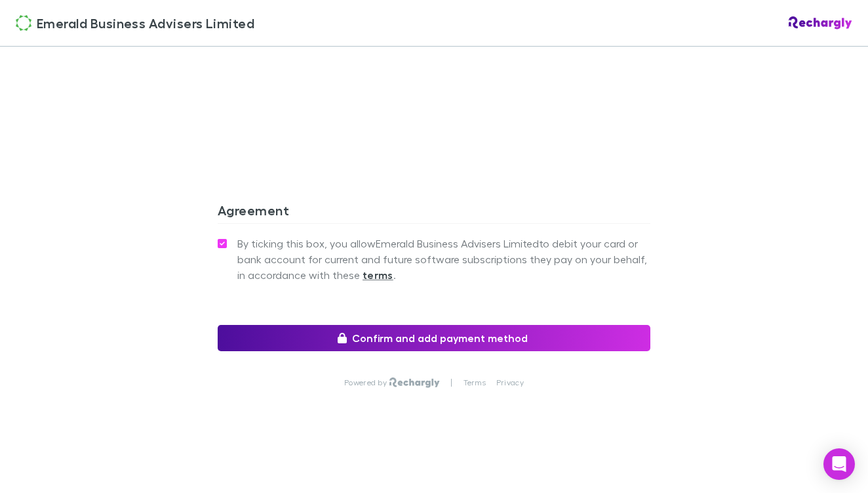  I want to click on span: Emerald Business Advisers Limited, so click(145, 23).